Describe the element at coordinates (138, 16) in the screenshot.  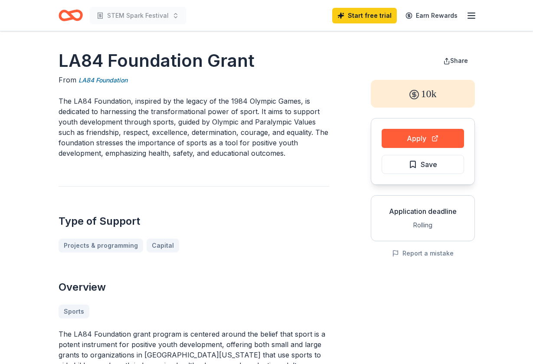
I see `span: STEM Spark Festival` at that location.